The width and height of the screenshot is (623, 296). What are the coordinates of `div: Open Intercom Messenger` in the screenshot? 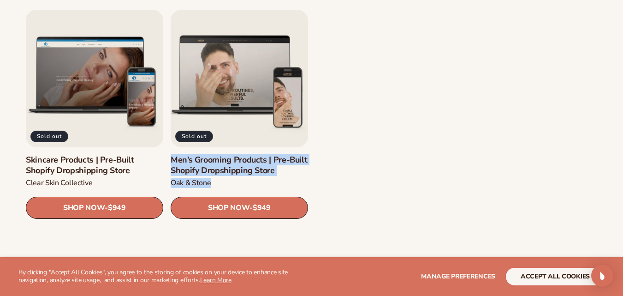 It's located at (602, 275).